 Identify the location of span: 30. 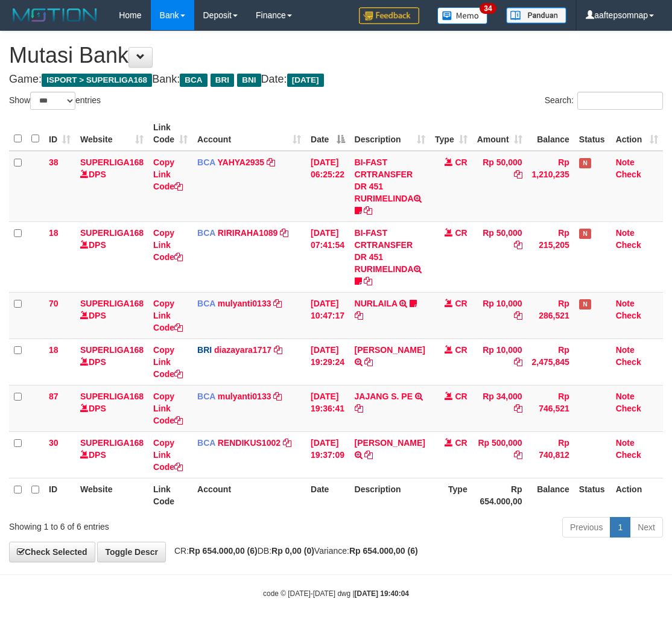
(54, 443).